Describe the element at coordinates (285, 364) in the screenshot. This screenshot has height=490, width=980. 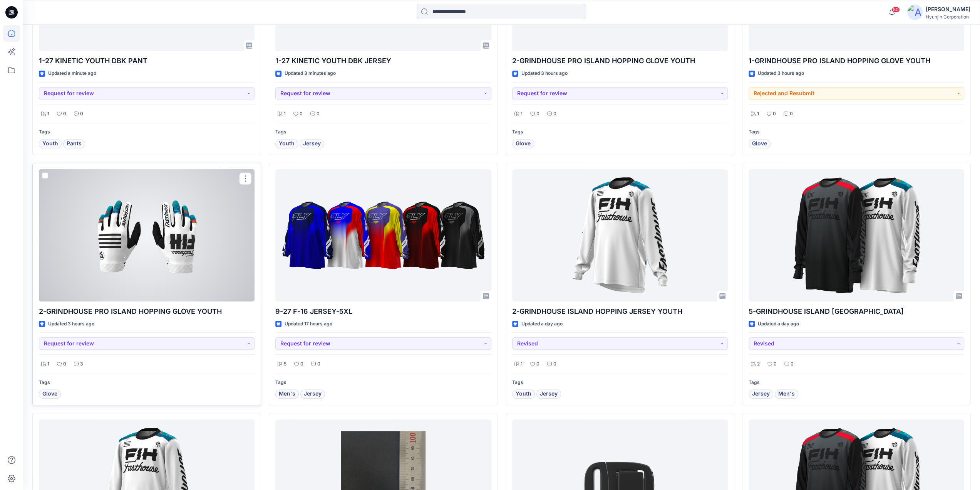
I see `p: 5` at that location.